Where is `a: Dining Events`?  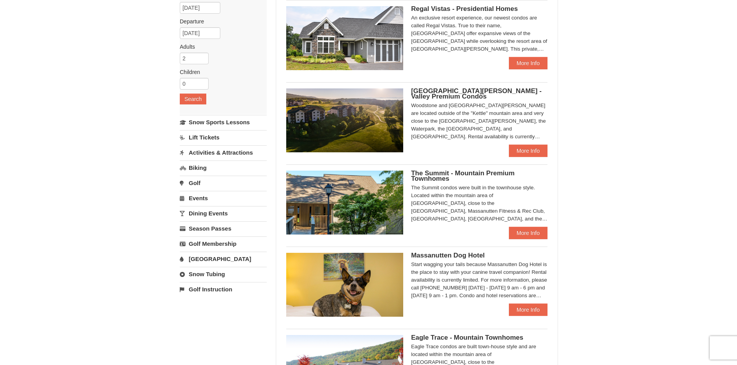 a: Dining Events is located at coordinates (223, 213).